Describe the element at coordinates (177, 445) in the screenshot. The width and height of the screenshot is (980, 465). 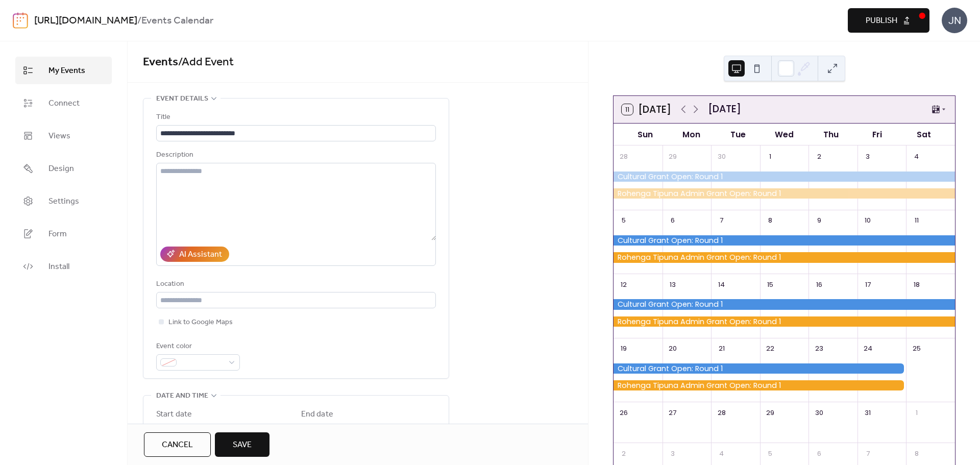
I see `button: Cancel` at that location.